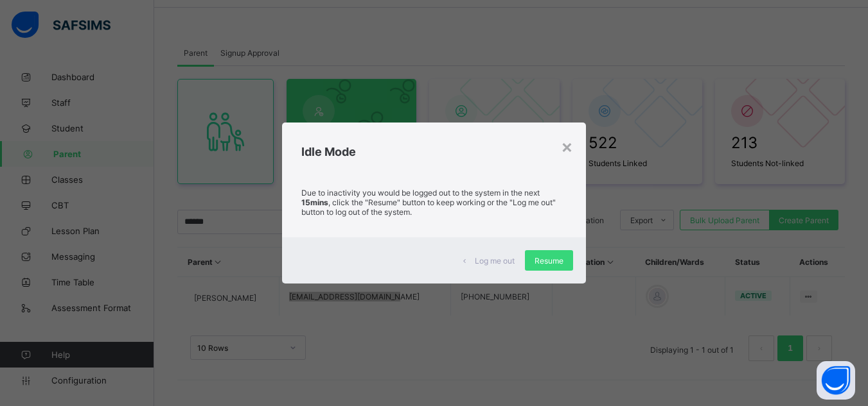  I want to click on p: Due to inactivity you would be logged out to the system in the next , click the "Resume" button t..., so click(434, 202).